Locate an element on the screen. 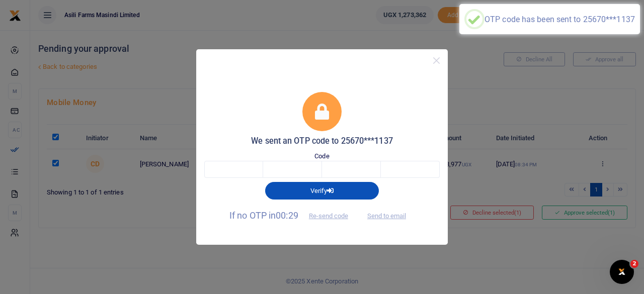 This screenshot has height=294, width=644. button: Close is located at coordinates (436, 61).